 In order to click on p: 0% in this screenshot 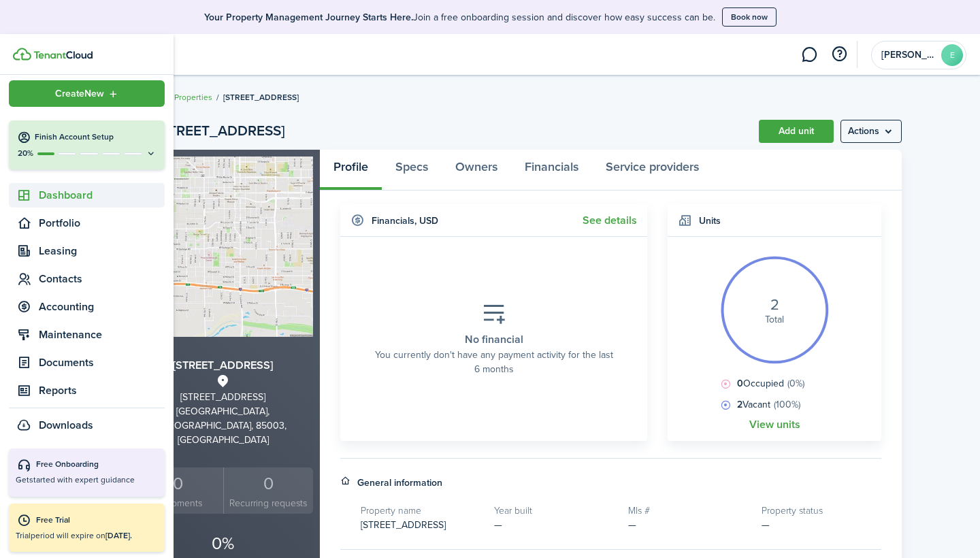, I will do `click(223, 544)`.